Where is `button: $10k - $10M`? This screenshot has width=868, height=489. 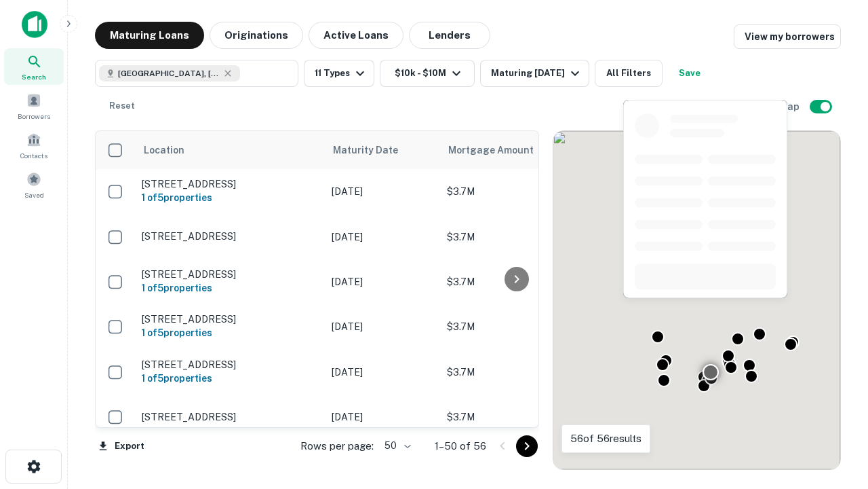 button: $10k - $10M is located at coordinates (427, 74).